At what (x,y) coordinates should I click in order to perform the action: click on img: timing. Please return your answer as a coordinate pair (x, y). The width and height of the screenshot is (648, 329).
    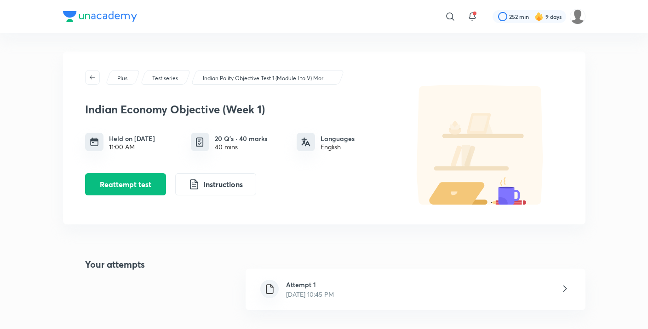
    Looking at the image, I should click on (94, 142).